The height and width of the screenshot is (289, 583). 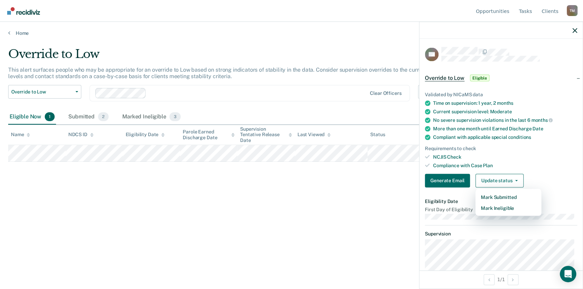 What do you see at coordinates (386, 93) in the screenshot?
I see `div: Clear officers` at bounding box center [386, 93].